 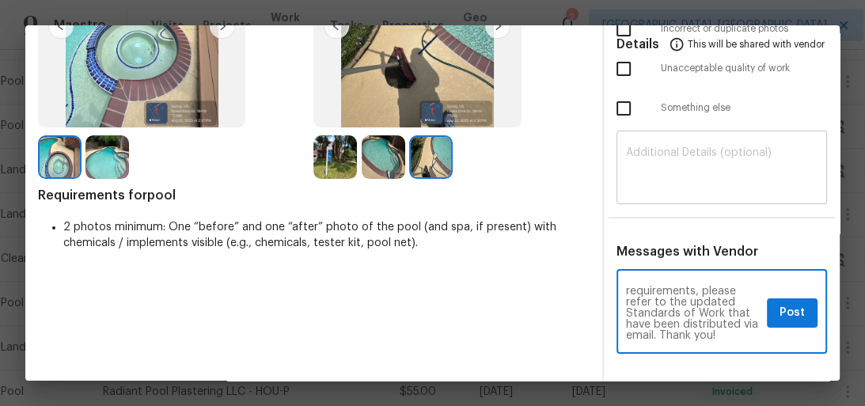 I want to click on span: This will be shared with vendor, so click(x=756, y=44).